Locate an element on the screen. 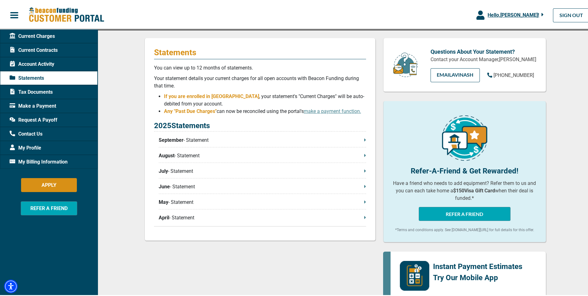 Image resolution: width=588 pixels, height=296 pixels. a: make a payment function. is located at coordinates (333, 110).